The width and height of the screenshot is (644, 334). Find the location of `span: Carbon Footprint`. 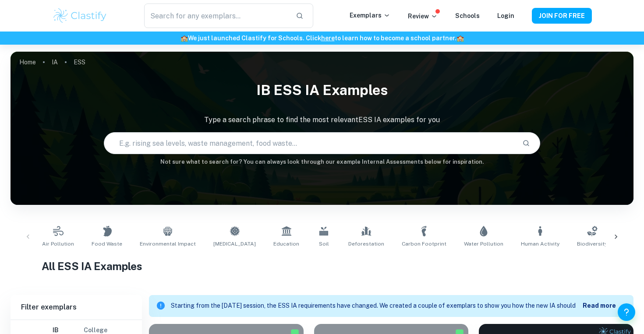

span: Carbon Footprint is located at coordinates (424, 244).